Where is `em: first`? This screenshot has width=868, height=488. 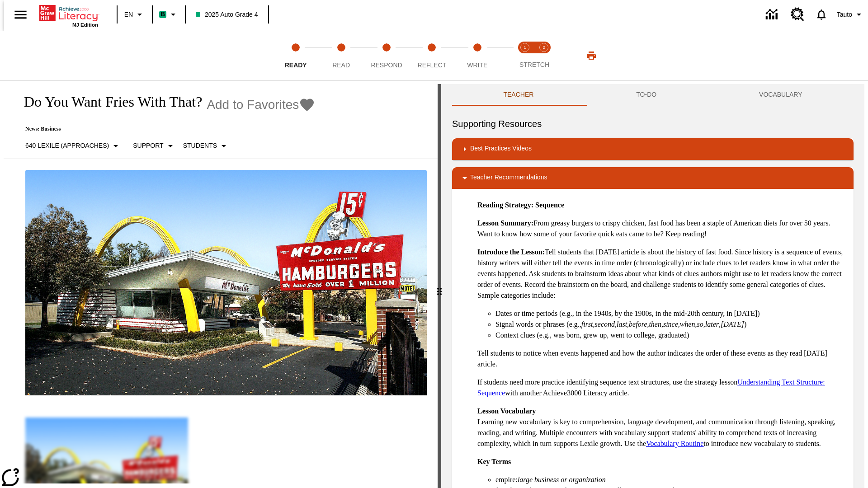 em: first is located at coordinates (587, 324).